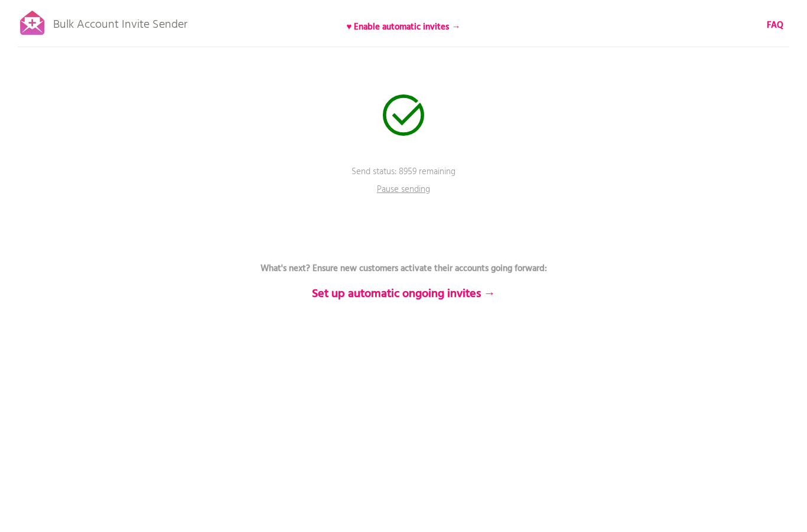 This screenshot has width=807, height=532. I want to click on p: Send status: 8959 remaining, so click(404, 180).